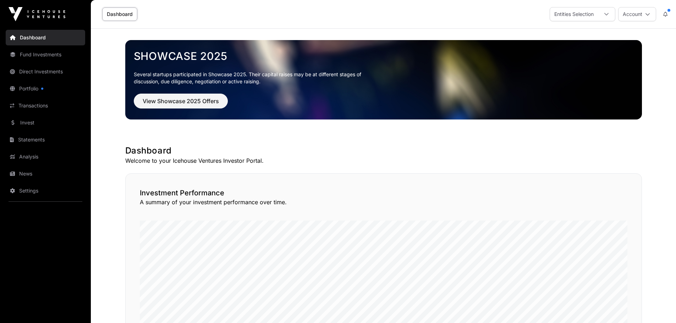  I want to click on span: View Showcase 2025 Offers, so click(181, 101).